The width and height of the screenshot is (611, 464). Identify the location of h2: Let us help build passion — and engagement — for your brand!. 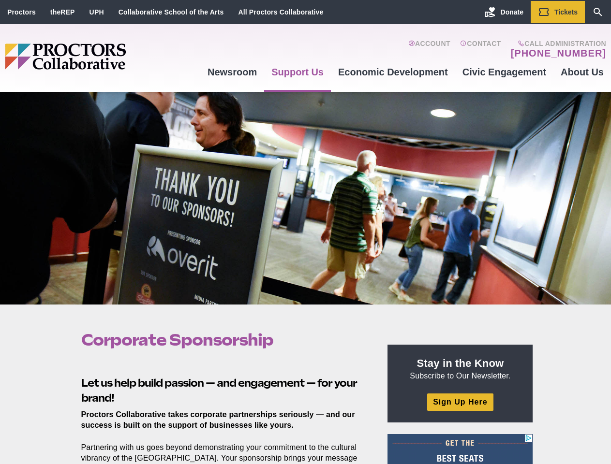
(223, 383).